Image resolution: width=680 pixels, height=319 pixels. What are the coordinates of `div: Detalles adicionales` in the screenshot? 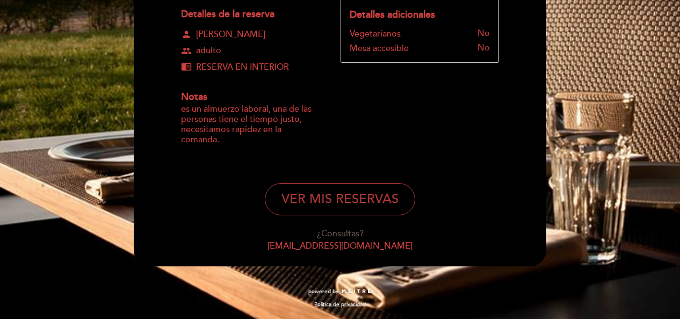 It's located at (420, 15).